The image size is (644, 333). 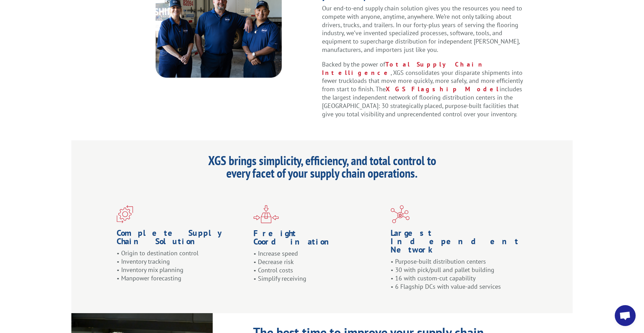 I want to click on p: • Increase speed • Decrease risk • Control costs • Simplify receiving, so click(x=319, y=266).